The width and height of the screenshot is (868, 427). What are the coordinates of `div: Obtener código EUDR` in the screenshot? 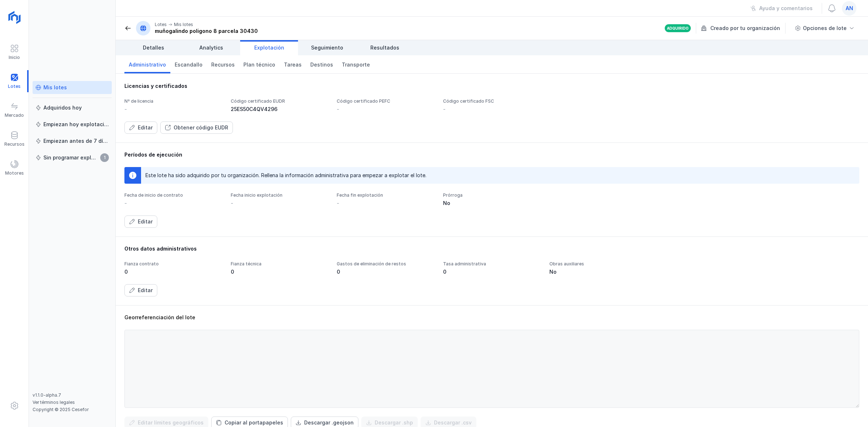 It's located at (201, 127).